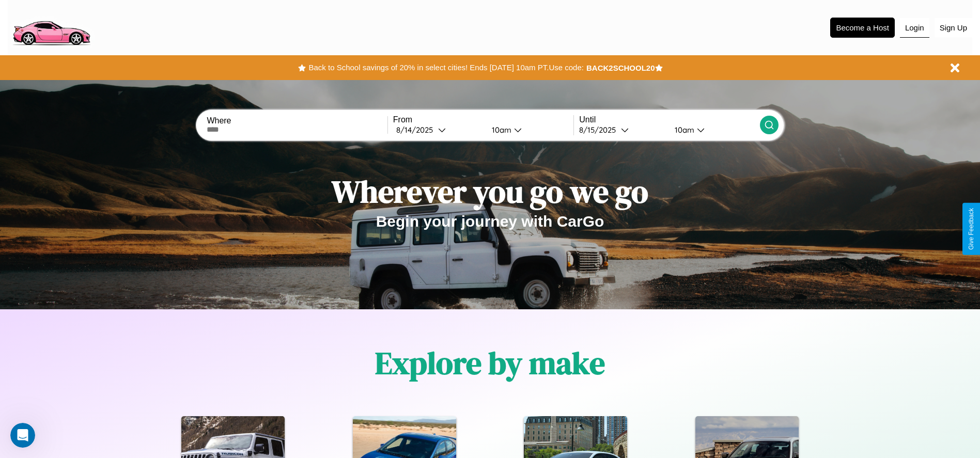 The width and height of the screenshot is (980, 458). What do you see at coordinates (862, 27) in the screenshot?
I see `button: Become a Host` at bounding box center [862, 27].